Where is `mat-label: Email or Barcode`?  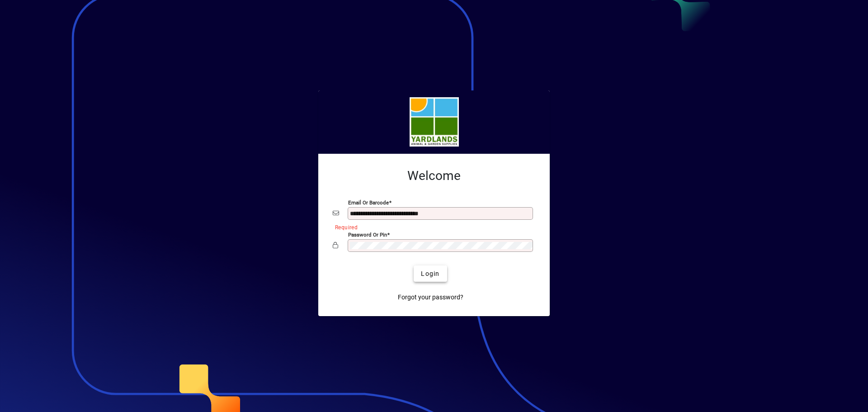
mat-label: Email or Barcode is located at coordinates (368, 203).